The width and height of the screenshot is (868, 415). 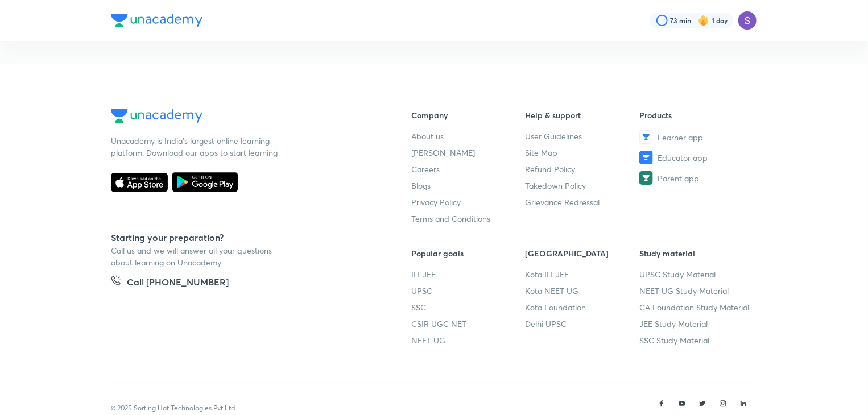 I want to click on a: About us, so click(x=468, y=136).